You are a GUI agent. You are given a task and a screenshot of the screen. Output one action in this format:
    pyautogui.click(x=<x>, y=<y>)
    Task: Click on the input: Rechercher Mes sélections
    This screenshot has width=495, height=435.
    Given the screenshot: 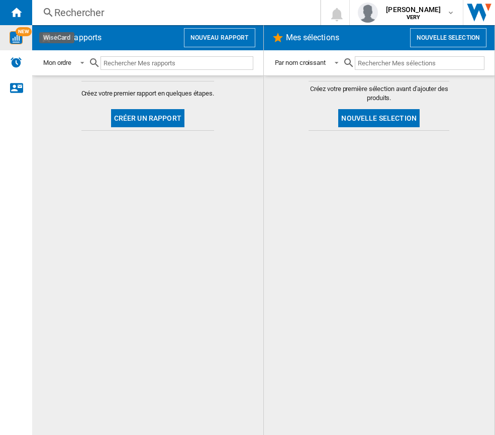 What is the action you would take?
    pyautogui.click(x=420, y=63)
    